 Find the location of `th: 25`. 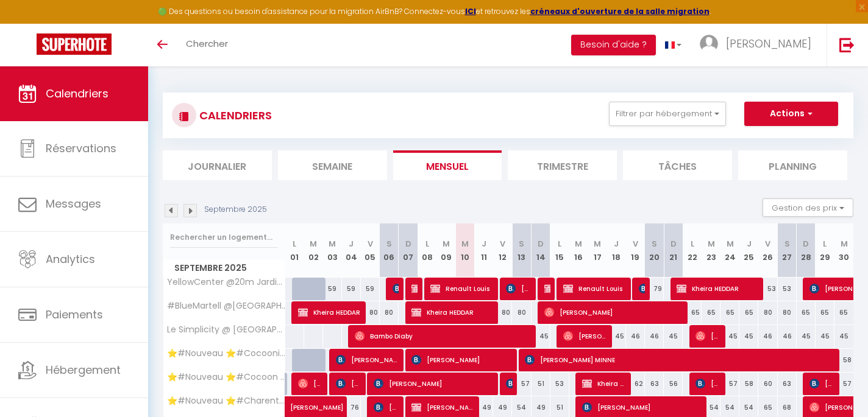

th: 25 is located at coordinates (749, 250).